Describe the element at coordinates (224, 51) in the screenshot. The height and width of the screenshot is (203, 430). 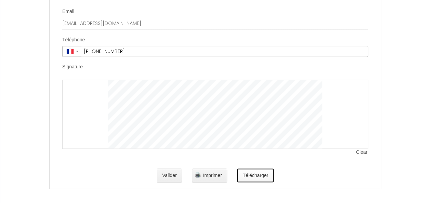
I see `input: +33 6 12 34 56 78` at that location.